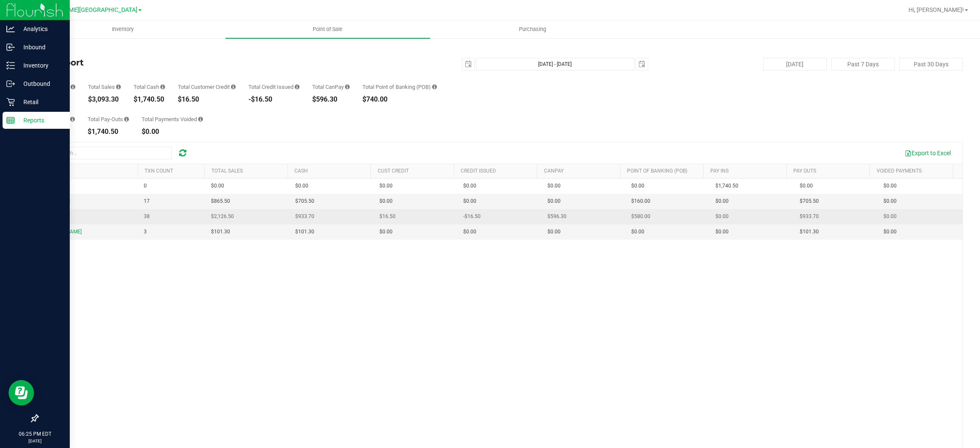 The image size is (980, 448). Describe the element at coordinates (40, 102) in the screenshot. I see `p: Retail` at that location.